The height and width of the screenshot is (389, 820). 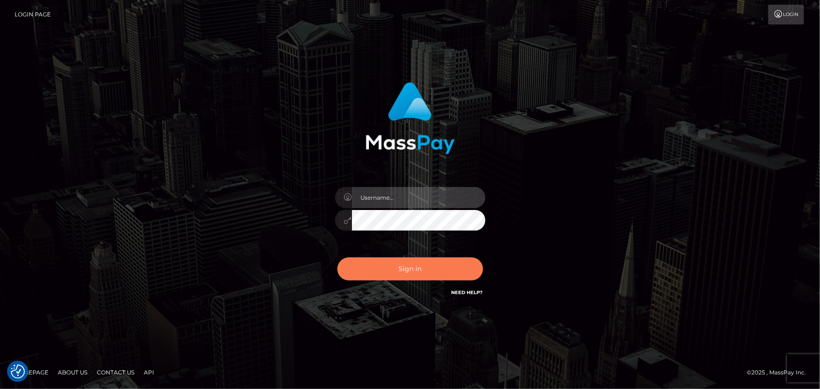 I want to click on div: © 2025 , MassPay Inc., so click(x=779, y=373).